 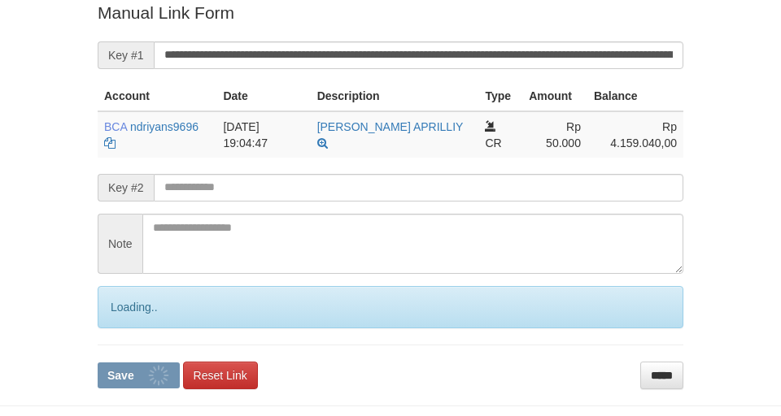 What do you see at coordinates (390, 12) in the screenshot?
I see `p: Manual Link Form` at bounding box center [390, 12].